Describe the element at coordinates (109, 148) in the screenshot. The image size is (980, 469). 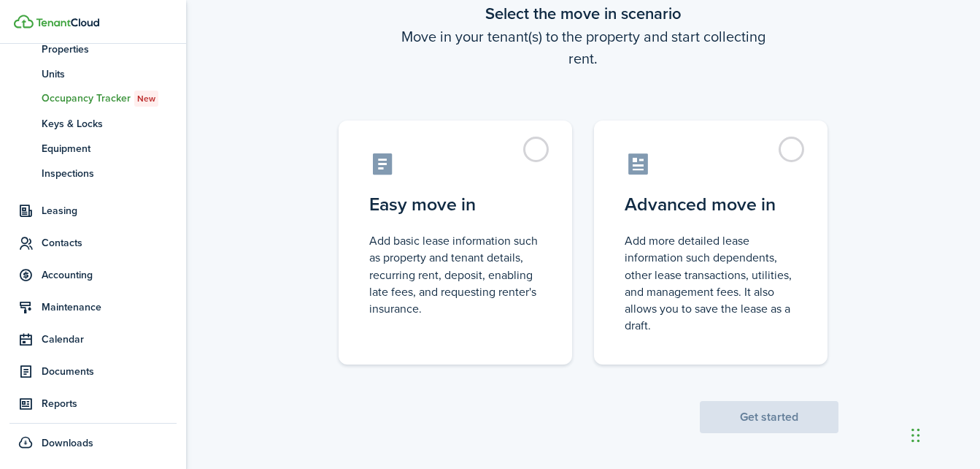
I see `span: Equipment` at that location.